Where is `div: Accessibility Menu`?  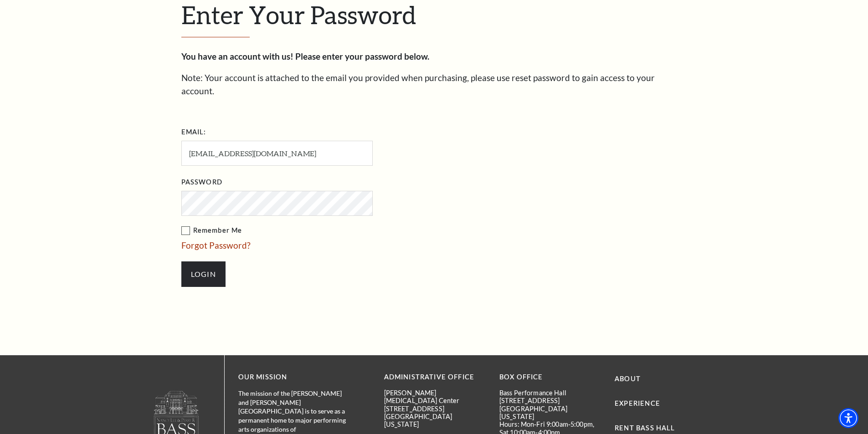
div: Accessibility Menu is located at coordinates (848, 418).